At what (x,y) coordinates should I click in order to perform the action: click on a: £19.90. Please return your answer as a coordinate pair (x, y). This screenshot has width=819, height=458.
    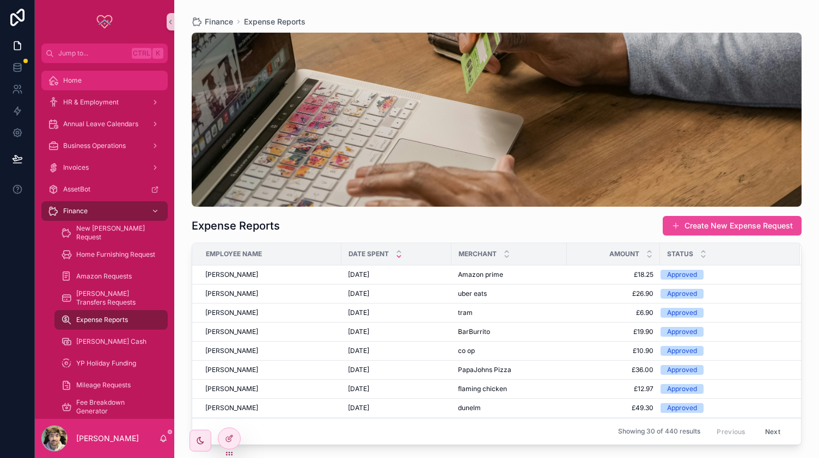
    Looking at the image, I should click on (613, 332).